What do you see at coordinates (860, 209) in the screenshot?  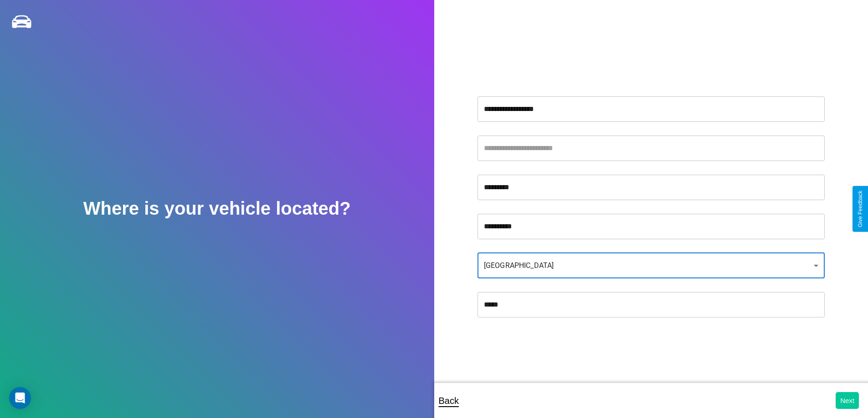 I see `div: Give Feedback` at bounding box center [860, 209].